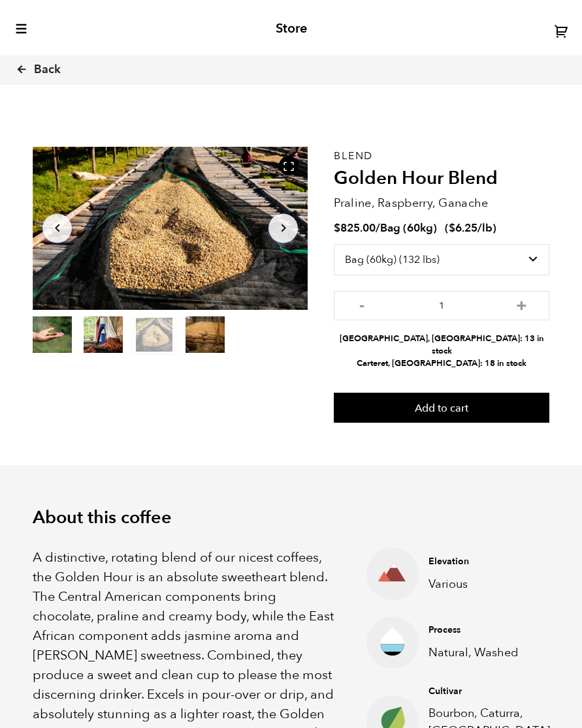 The image size is (582, 728). What do you see at coordinates (355, 227) in the screenshot?
I see `bdi: 825.00` at bounding box center [355, 227].